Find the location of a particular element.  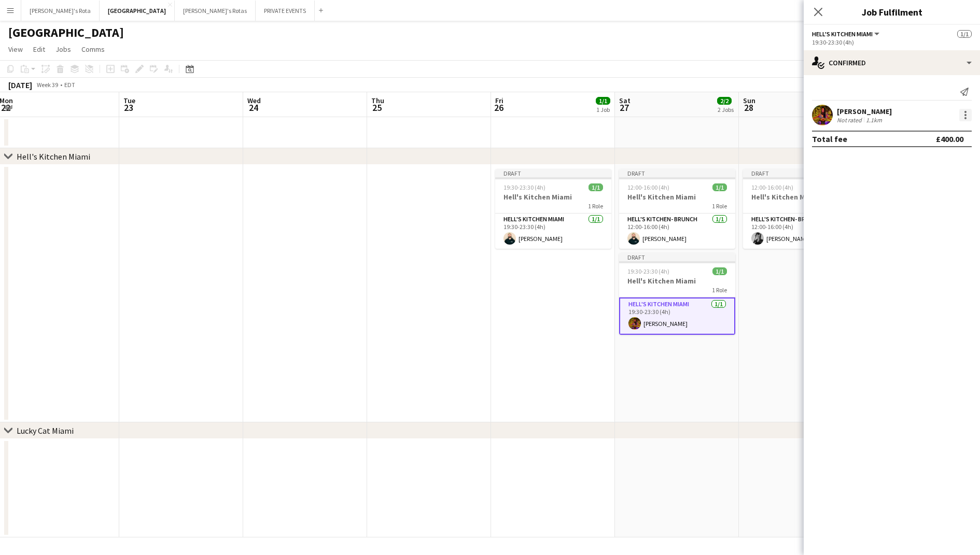

a: View is located at coordinates (16, 50).